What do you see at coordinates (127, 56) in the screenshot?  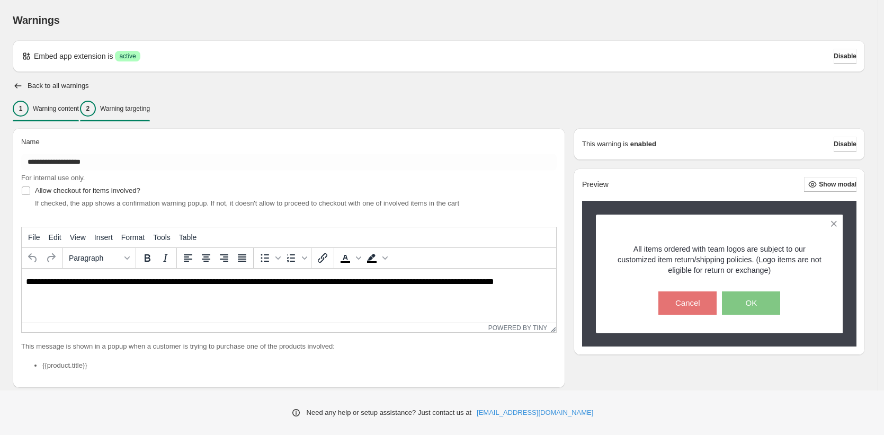 I see `span: active` at bounding box center [127, 56].